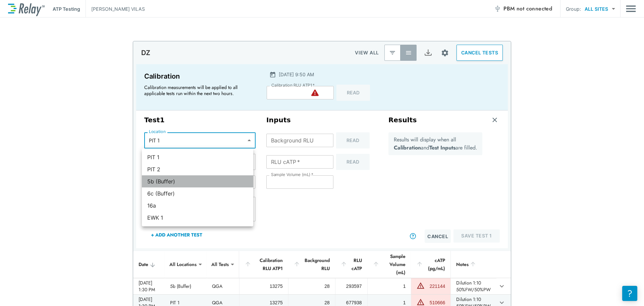 The width and height of the screenshot is (644, 306). What do you see at coordinates (198, 193) in the screenshot?
I see `li: 6c (Buffer)` at bounding box center [198, 193].